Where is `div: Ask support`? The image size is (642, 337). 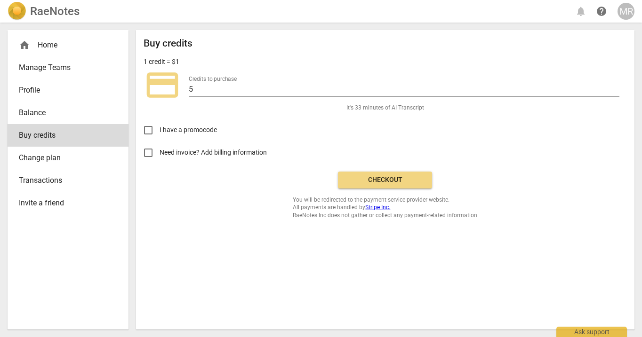 div: Ask support is located at coordinates (592, 332).